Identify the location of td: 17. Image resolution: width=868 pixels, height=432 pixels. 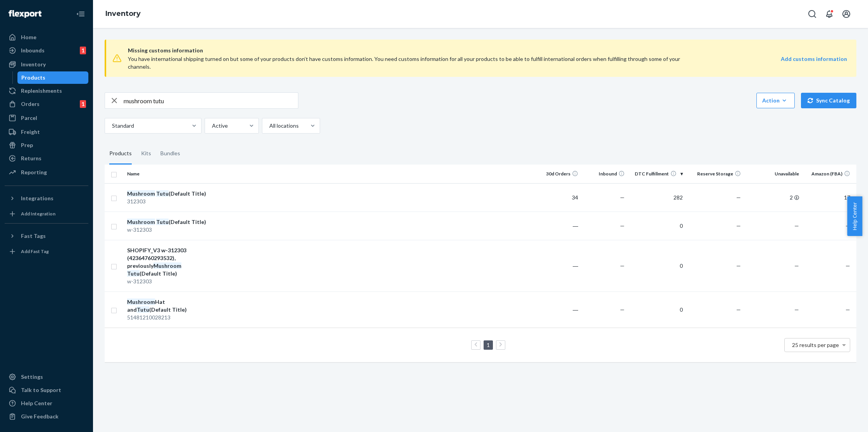
(829, 197).